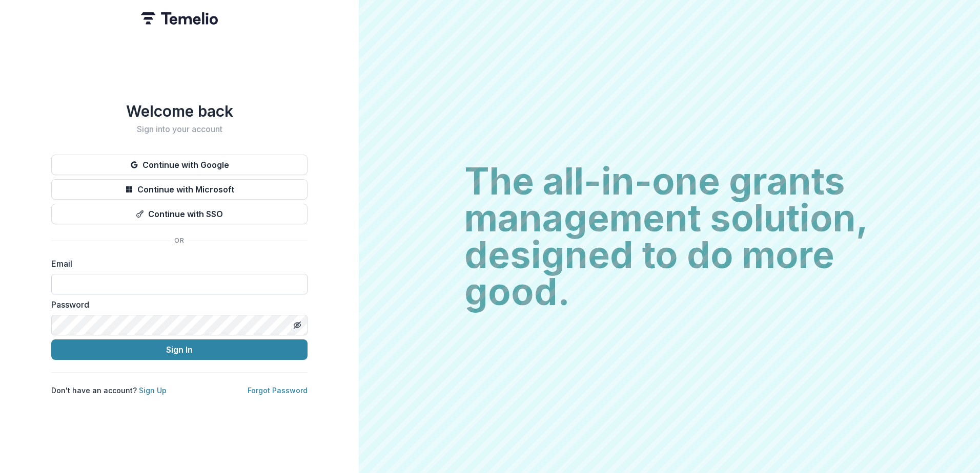 The width and height of the screenshot is (980, 473). Describe the element at coordinates (179, 19) in the screenshot. I see `img: Temelio` at that location.